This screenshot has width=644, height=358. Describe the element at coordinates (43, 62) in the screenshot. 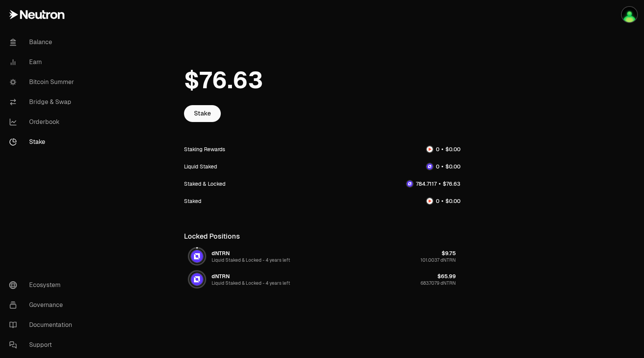

I see `a: Earn` at that location.